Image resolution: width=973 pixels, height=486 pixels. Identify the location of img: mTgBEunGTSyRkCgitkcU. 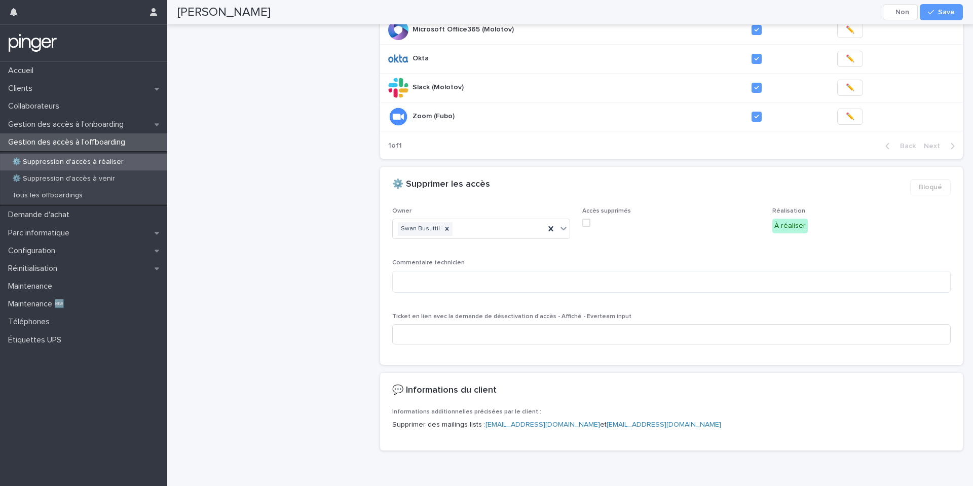
(32, 43).